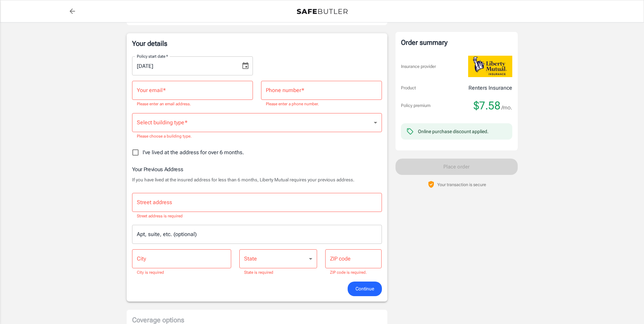  I want to click on button: Continue, so click(365, 288).